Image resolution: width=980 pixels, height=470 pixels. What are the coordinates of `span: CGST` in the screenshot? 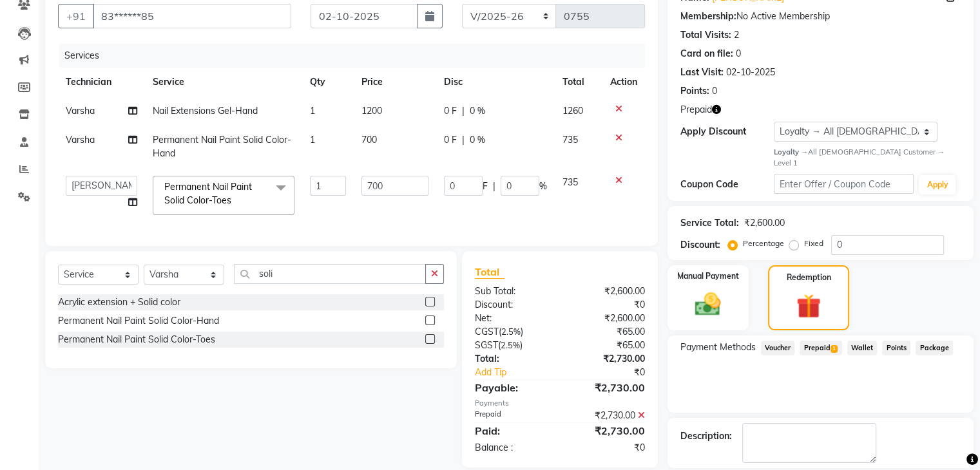 It's located at (486, 331).